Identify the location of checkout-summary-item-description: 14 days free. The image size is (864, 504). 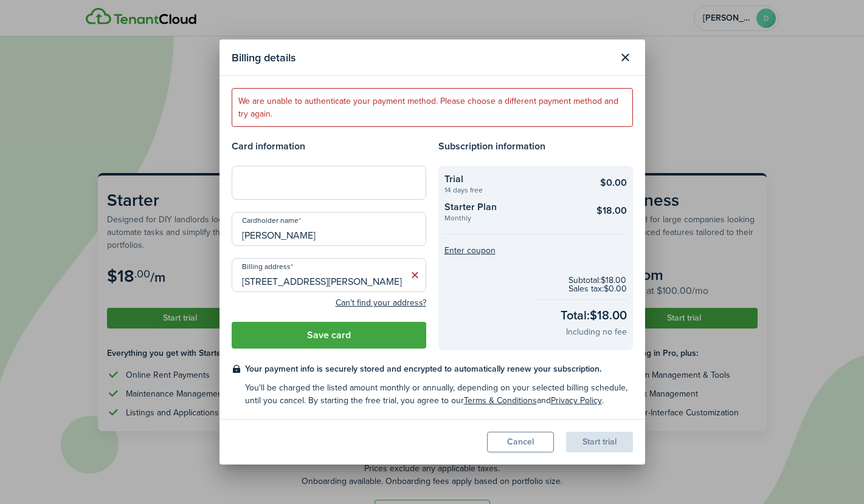
(512, 190).